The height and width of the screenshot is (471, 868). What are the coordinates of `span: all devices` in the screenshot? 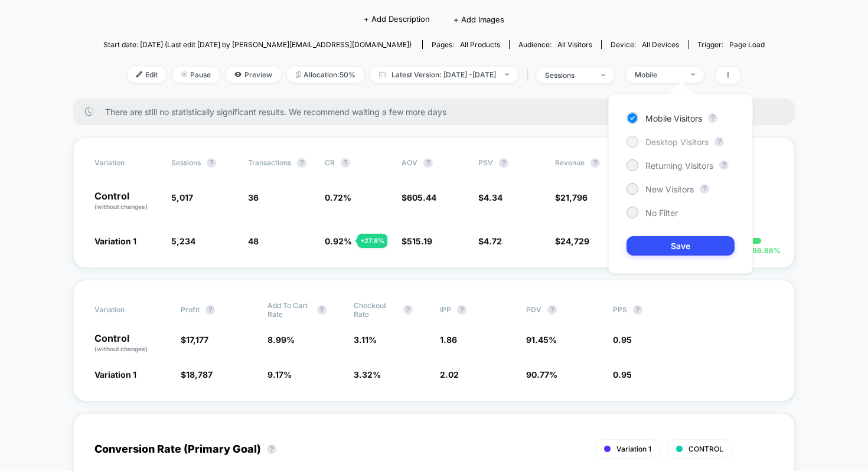 It's located at (660, 44).